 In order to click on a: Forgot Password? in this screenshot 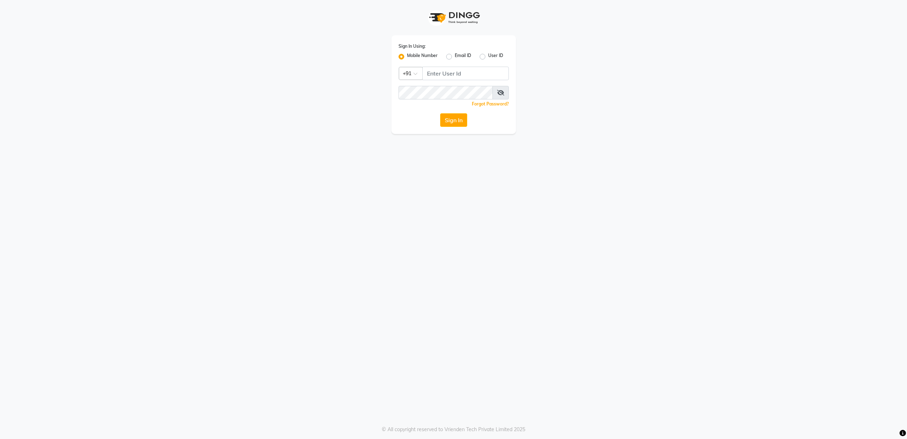, I will do `click(491, 104)`.